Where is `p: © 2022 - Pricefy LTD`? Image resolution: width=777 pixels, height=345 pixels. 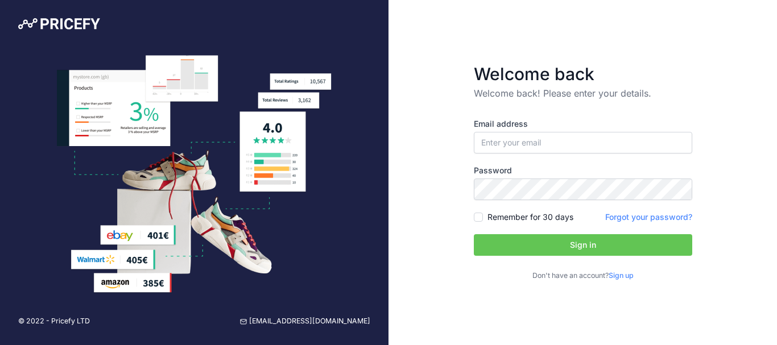
p: © 2022 - Pricefy LTD is located at coordinates (54, 321).